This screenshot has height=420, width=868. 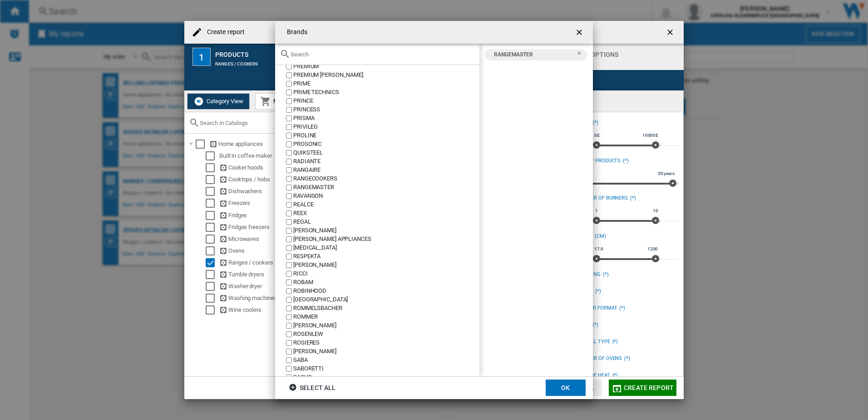 What do you see at coordinates (386, 360) in the screenshot?
I see `div: SABA` at bounding box center [386, 360].